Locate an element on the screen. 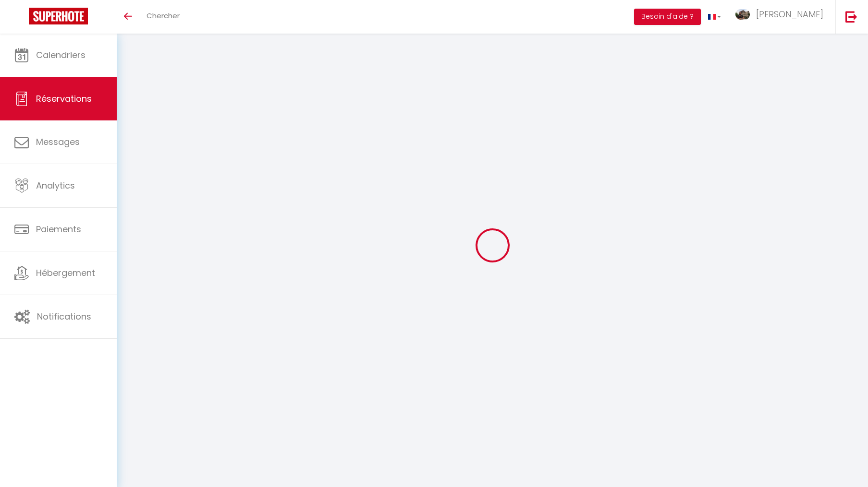 Image resolution: width=868 pixels, height=487 pixels. span: Paiements is located at coordinates (59, 229).